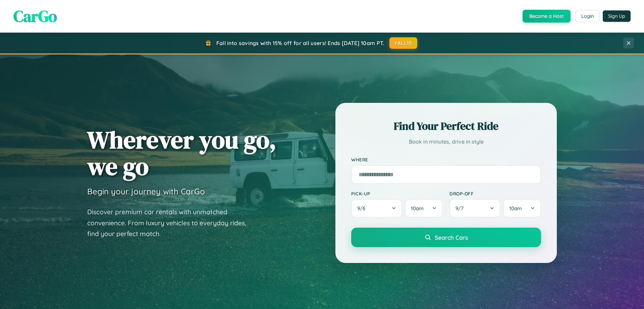 This screenshot has width=644, height=309. What do you see at coordinates (182, 153) in the screenshot?
I see `h1: Wherever you go, we go` at bounding box center [182, 153].